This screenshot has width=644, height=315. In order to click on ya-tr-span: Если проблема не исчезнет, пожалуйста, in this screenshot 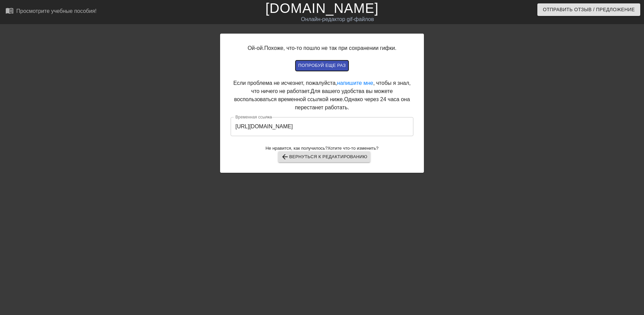, I will do `click(285, 83)`.